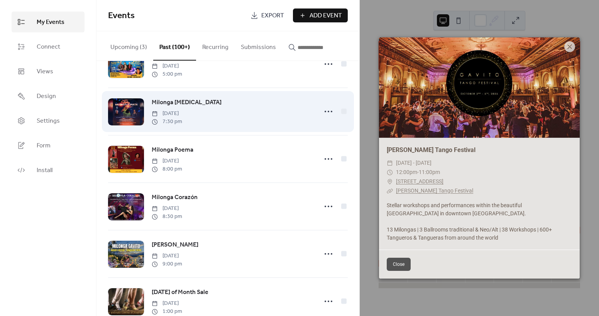 This screenshot has height=316, width=599. I want to click on span: Add Event, so click(326, 16).